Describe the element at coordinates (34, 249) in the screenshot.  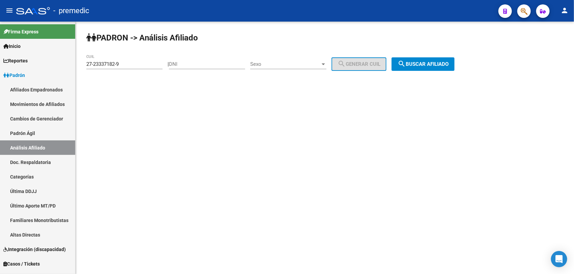
I see `span: Integración (discapacidad)` at that location.